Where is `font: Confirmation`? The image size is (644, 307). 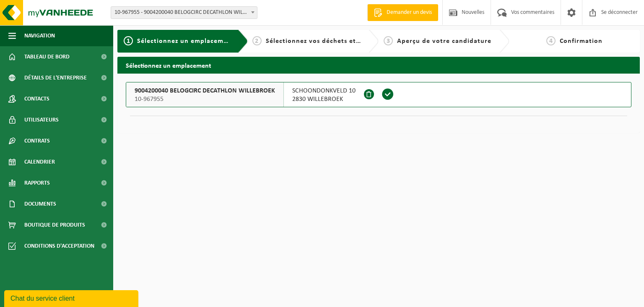
font: Confirmation is located at coordinates (581, 41).